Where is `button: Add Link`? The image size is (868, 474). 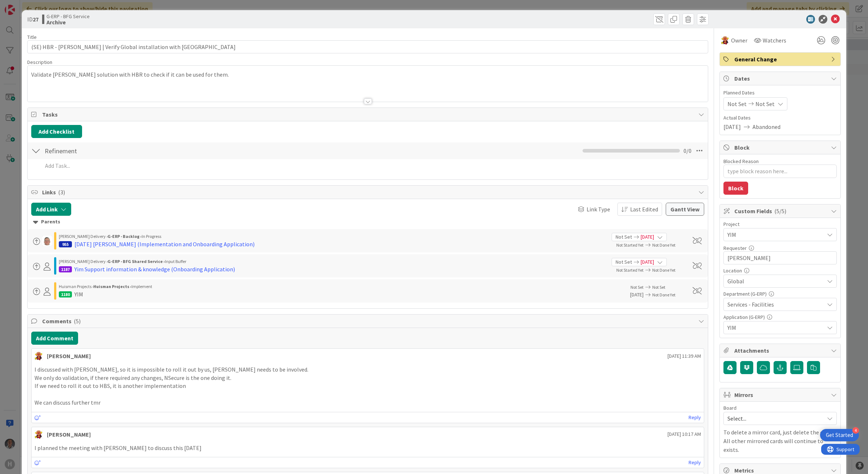 button: Add Link is located at coordinates (51, 209).